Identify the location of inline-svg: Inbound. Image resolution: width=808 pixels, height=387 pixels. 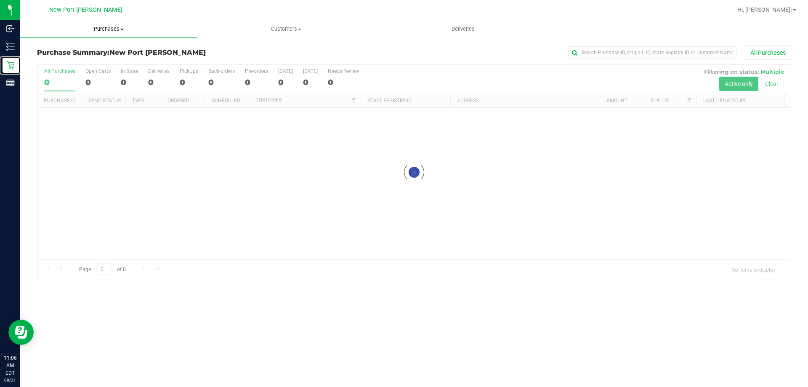
(11, 29).